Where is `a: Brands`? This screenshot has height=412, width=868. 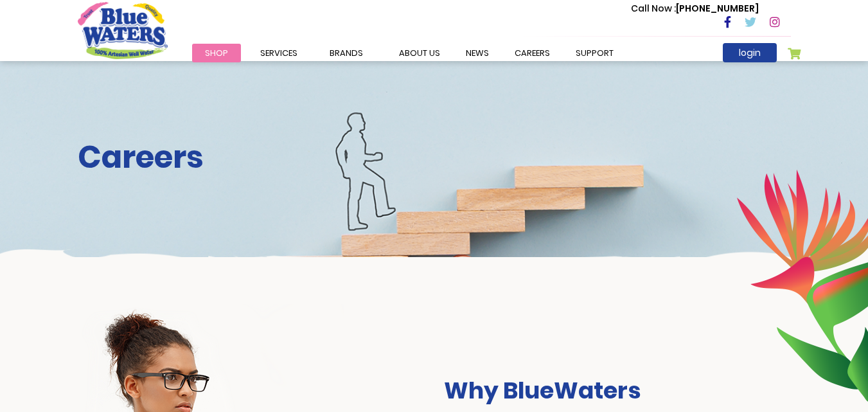
a: Brands is located at coordinates (346, 53).